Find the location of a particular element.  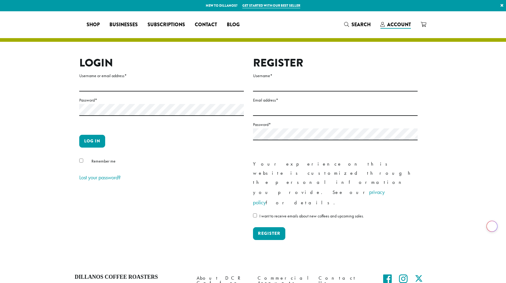

span: Subscriptions is located at coordinates (166, 25).